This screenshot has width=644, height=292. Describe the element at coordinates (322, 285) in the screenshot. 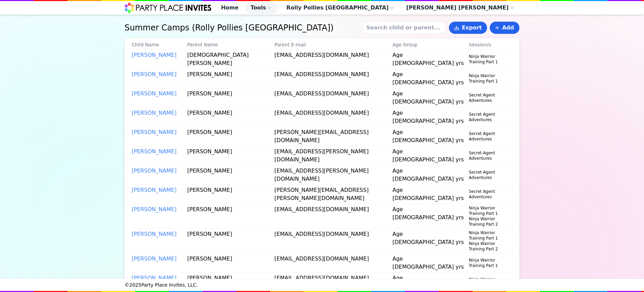

I see `div: © 2025 Party Place Invites, LLC.` at that location.